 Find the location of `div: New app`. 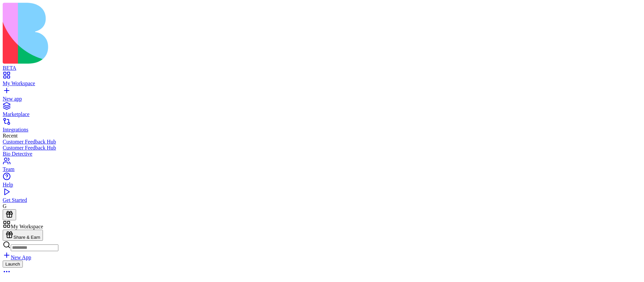

div: New app is located at coordinates (322, 99).